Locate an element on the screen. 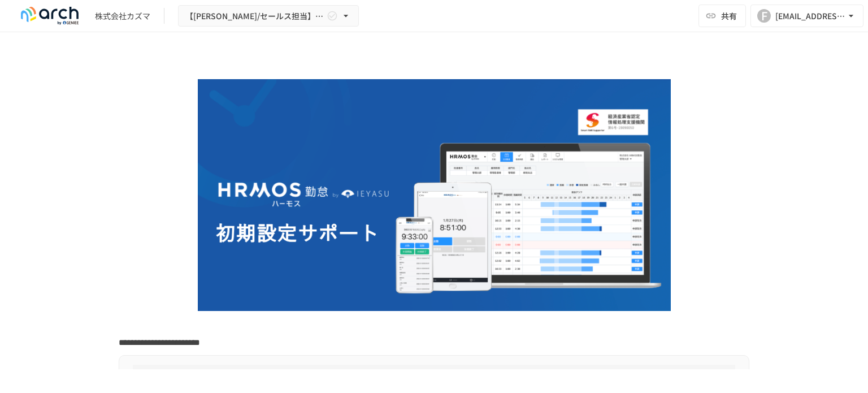 This screenshot has height=393, width=868. button: 共有 is located at coordinates (722, 16).